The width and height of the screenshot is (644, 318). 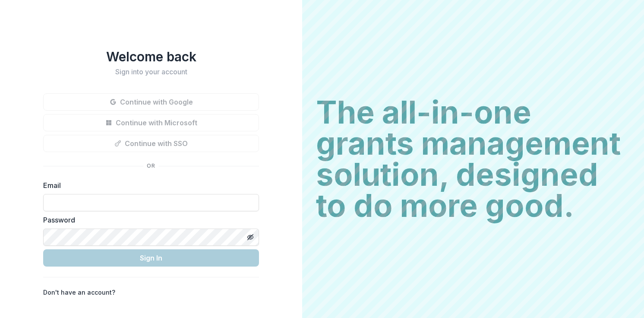 What do you see at coordinates (151, 57) in the screenshot?
I see `h1: Welcome back` at bounding box center [151, 57].